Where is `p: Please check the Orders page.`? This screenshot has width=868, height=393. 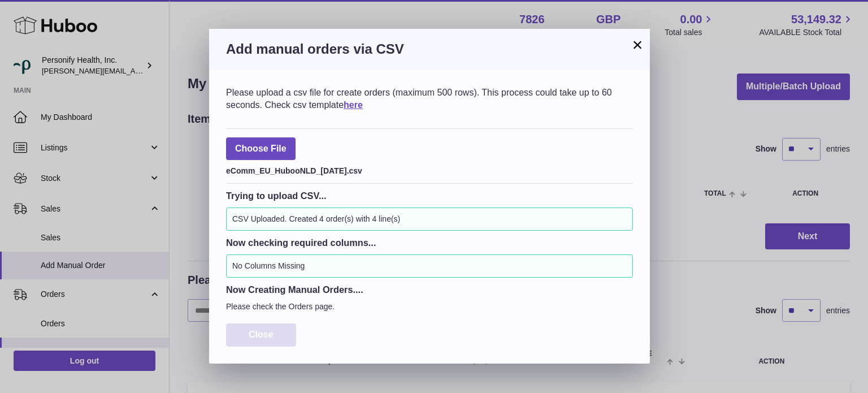 p: Please check the Orders page. is located at coordinates (429, 306).